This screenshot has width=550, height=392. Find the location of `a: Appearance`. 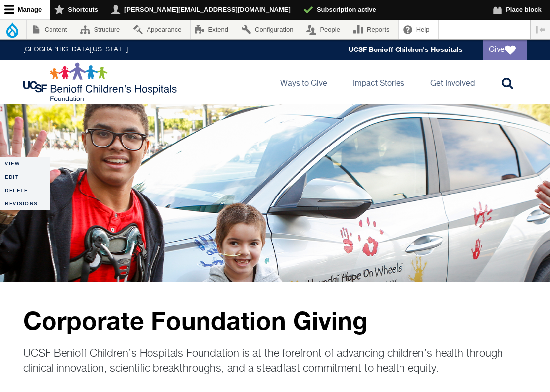

a: Appearance is located at coordinates (159, 29).